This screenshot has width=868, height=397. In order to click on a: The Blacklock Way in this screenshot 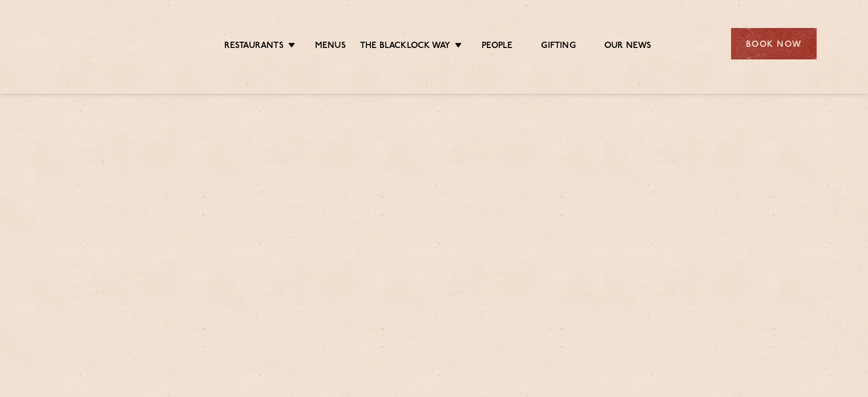, I will do `click(405, 47)`.